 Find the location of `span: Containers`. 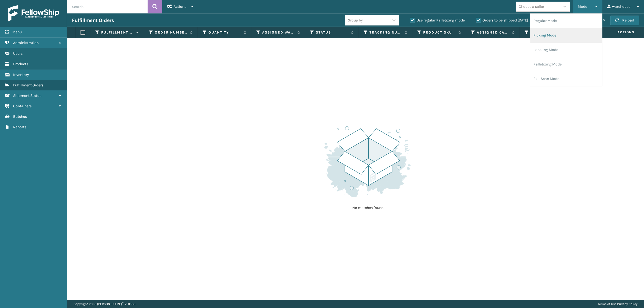

span: Containers is located at coordinates (22, 106).